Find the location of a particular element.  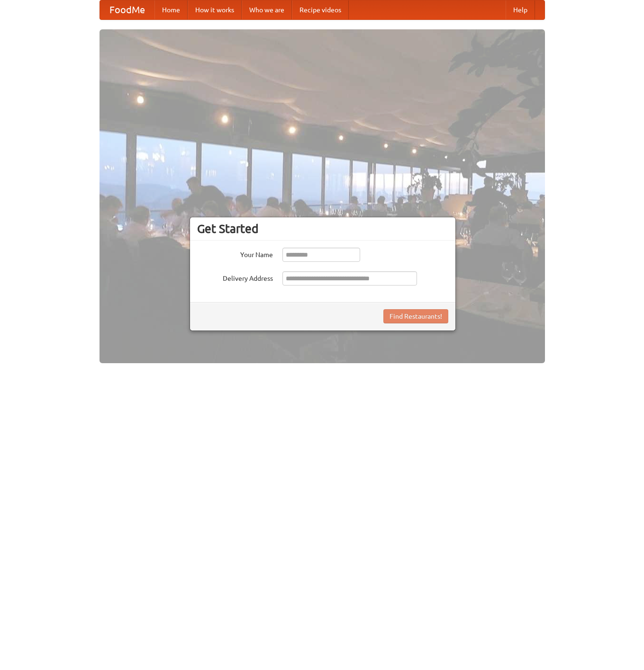

label: Delivery Address is located at coordinates (235, 277).